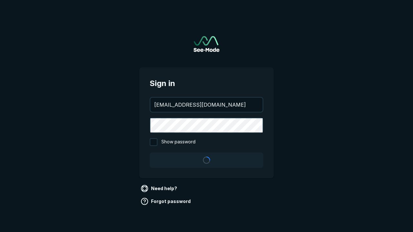 The height and width of the screenshot is (232, 413). What do you see at coordinates (206, 44) in the screenshot?
I see `img: See-Mode Logo` at bounding box center [206, 44].